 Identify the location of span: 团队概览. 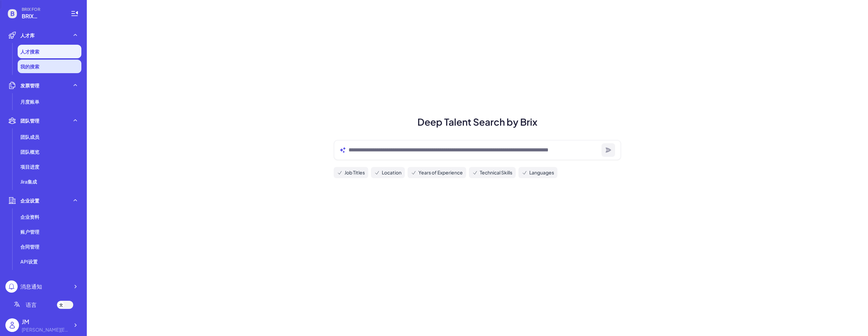
(30, 152).